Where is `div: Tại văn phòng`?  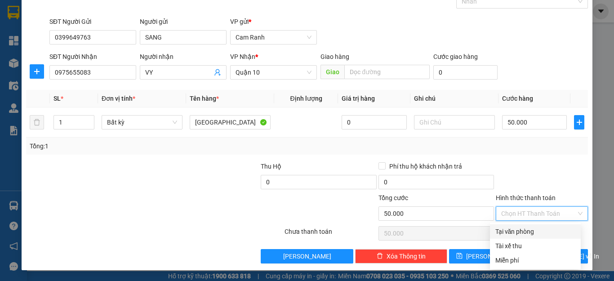 div: Tại văn phòng is located at coordinates (535, 232).